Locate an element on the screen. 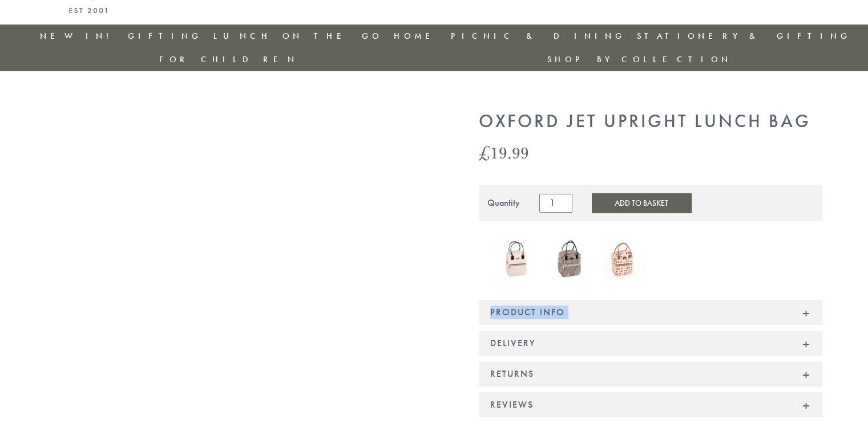 The width and height of the screenshot is (868, 423). a: Lunch On The Go is located at coordinates (298, 36).